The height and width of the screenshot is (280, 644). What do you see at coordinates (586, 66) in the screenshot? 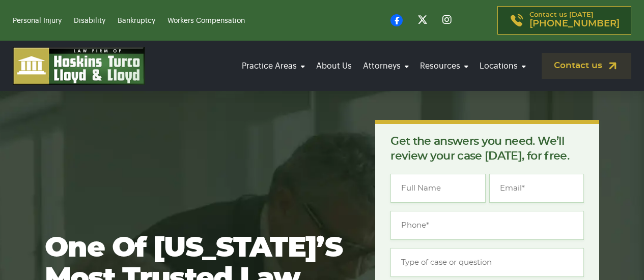
I see `a: Contact us` at bounding box center [586, 66].